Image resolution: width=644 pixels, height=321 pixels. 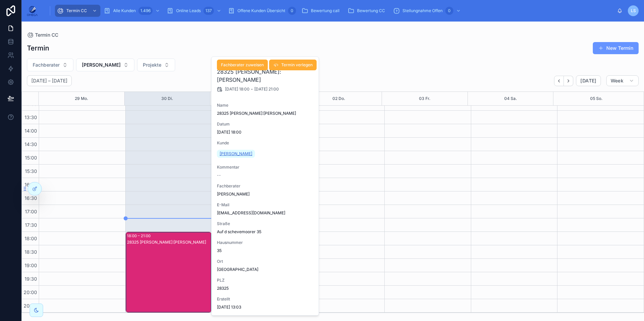 I want to click on div: 1.496, so click(x=146, y=11).